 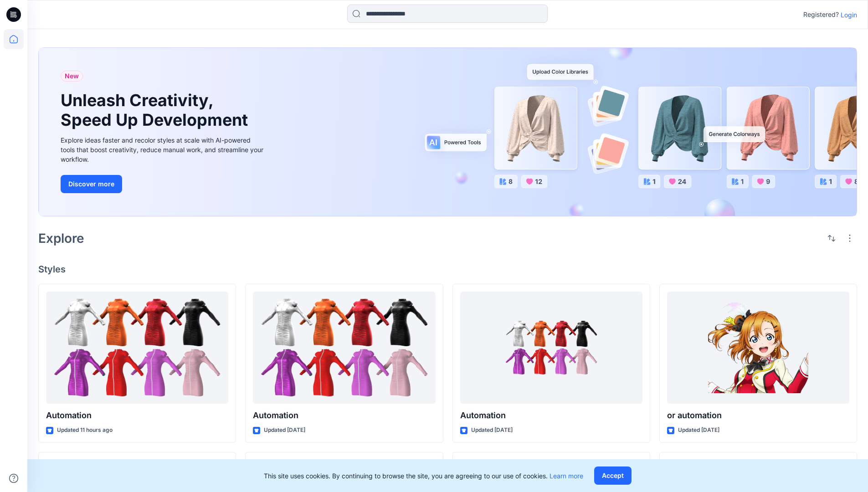 I want to click on h2: Explore, so click(x=61, y=238).